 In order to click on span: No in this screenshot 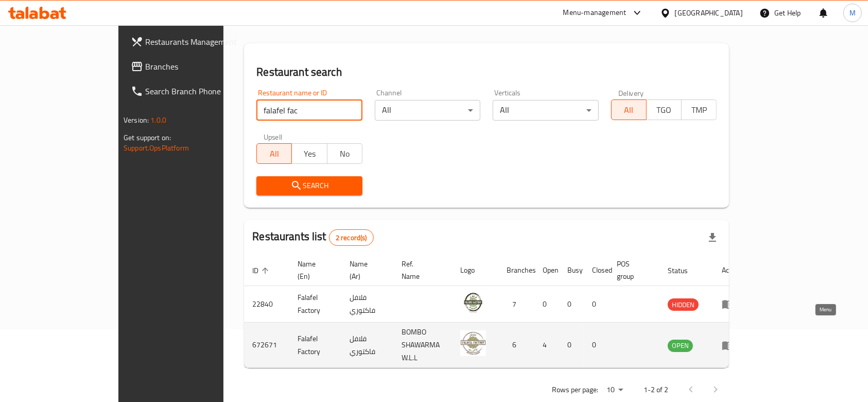, I will do `click(345, 153)`.